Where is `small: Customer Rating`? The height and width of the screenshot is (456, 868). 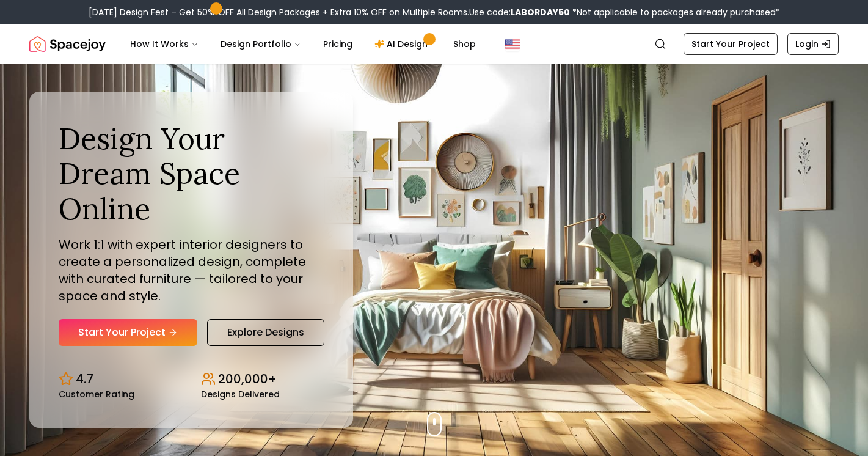 small: Customer Rating is located at coordinates (97, 394).